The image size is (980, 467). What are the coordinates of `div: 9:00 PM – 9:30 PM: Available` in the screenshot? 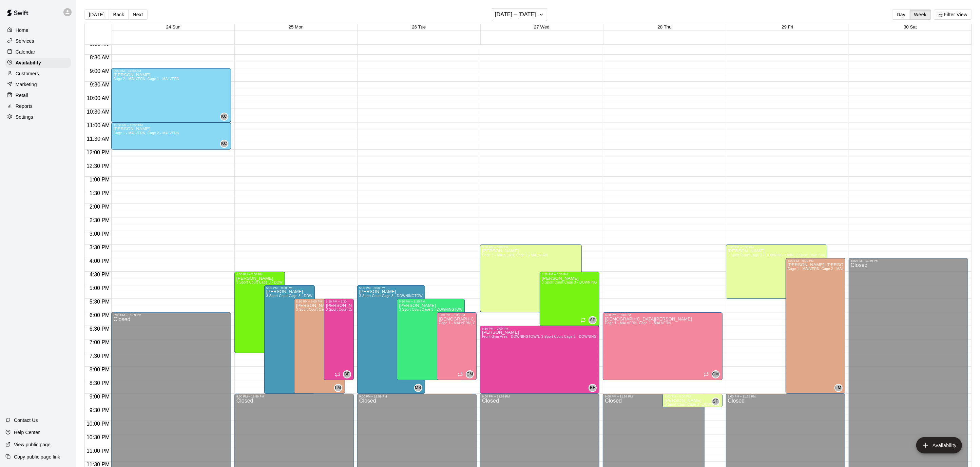 It's located at (692, 400).